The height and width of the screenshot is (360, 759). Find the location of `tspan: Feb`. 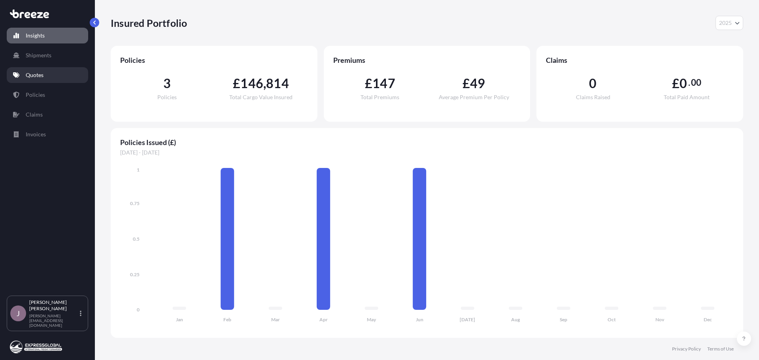

tspan: Feb is located at coordinates (227, 320).